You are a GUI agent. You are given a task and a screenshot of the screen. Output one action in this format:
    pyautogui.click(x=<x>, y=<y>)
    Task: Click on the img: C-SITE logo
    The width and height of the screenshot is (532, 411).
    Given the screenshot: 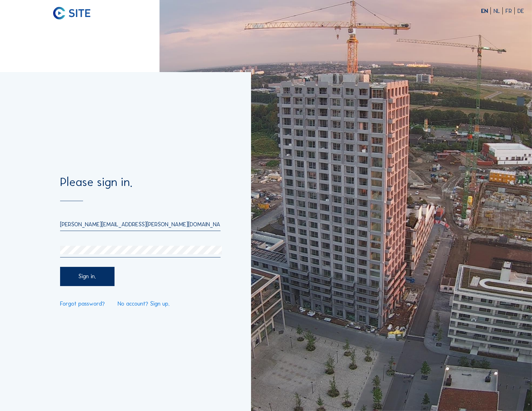 What is the action you would take?
    pyautogui.click(x=72, y=13)
    